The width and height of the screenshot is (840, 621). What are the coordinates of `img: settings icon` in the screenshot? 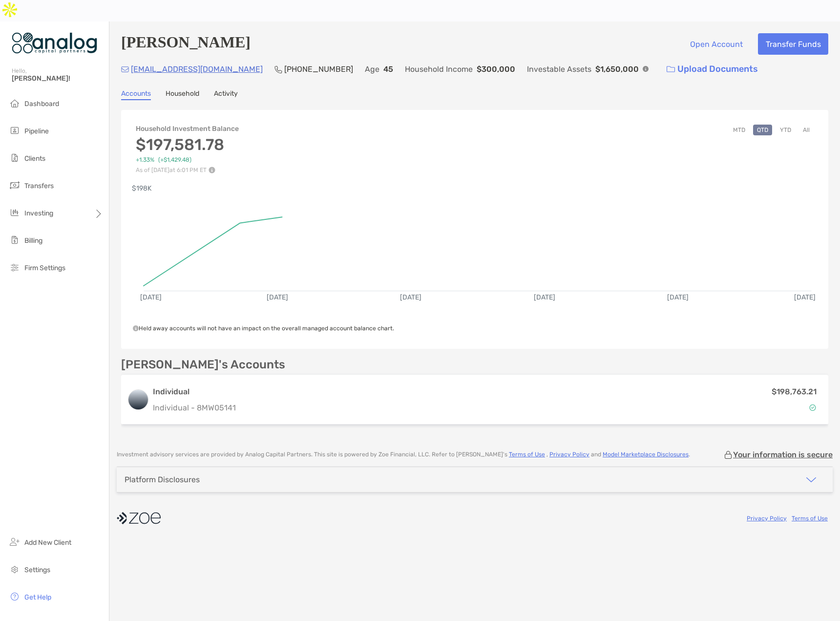 It's located at (15, 569).